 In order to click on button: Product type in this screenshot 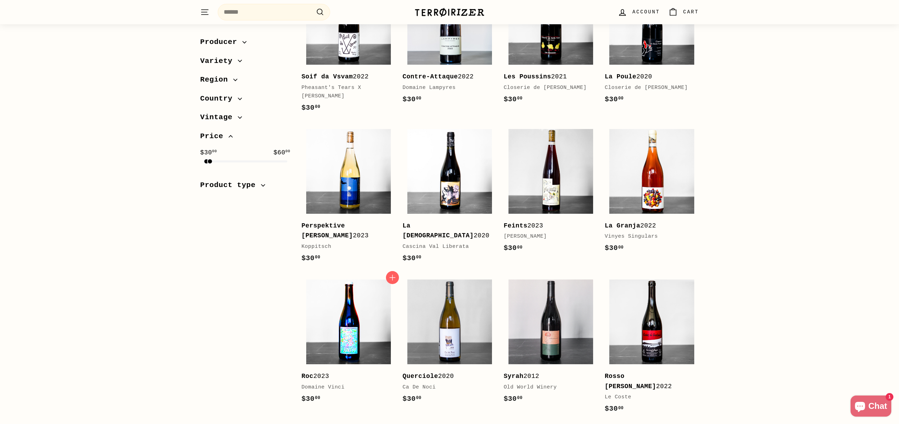, I will do `click(245, 187)`.